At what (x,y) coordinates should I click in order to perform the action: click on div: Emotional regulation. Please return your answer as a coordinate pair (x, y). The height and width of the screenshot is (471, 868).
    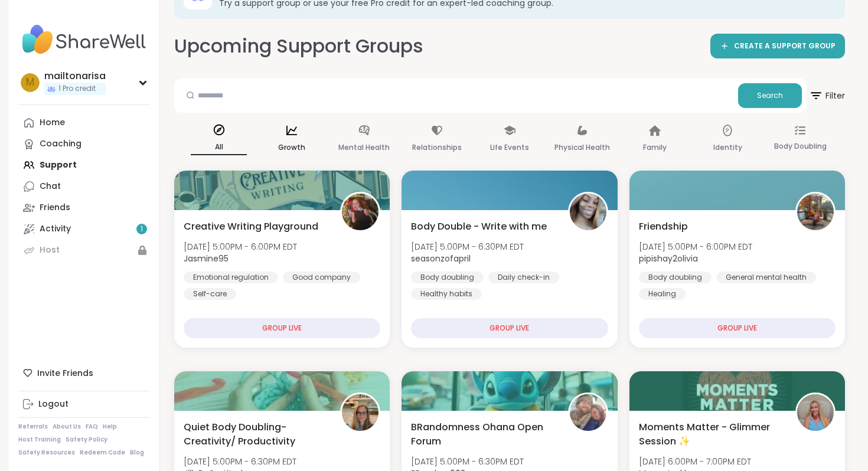
    Looking at the image, I should click on (231, 277).